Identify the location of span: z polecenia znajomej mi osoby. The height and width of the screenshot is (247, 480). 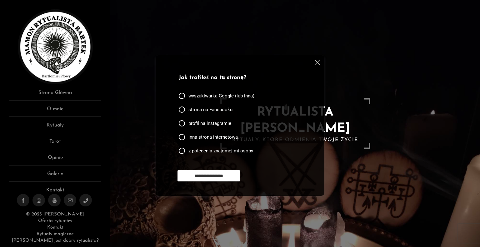
(221, 151).